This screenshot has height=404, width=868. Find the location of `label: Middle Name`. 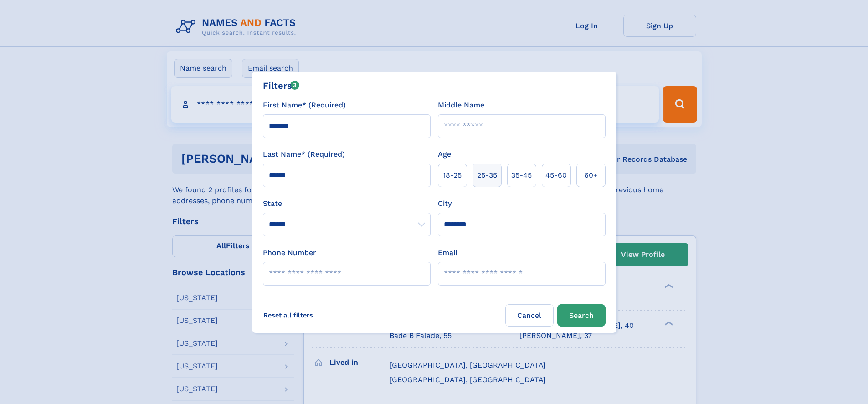

label: Middle Name is located at coordinates (462, 105).